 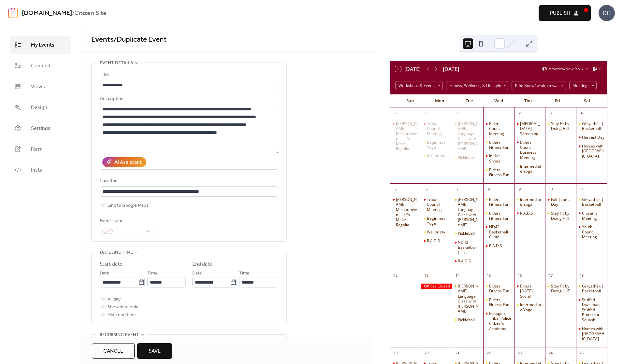 What do you see at coordinates (499, 158) in the screenshot?
I see `div: In Her Shoes` at bounding box center [499, 158].